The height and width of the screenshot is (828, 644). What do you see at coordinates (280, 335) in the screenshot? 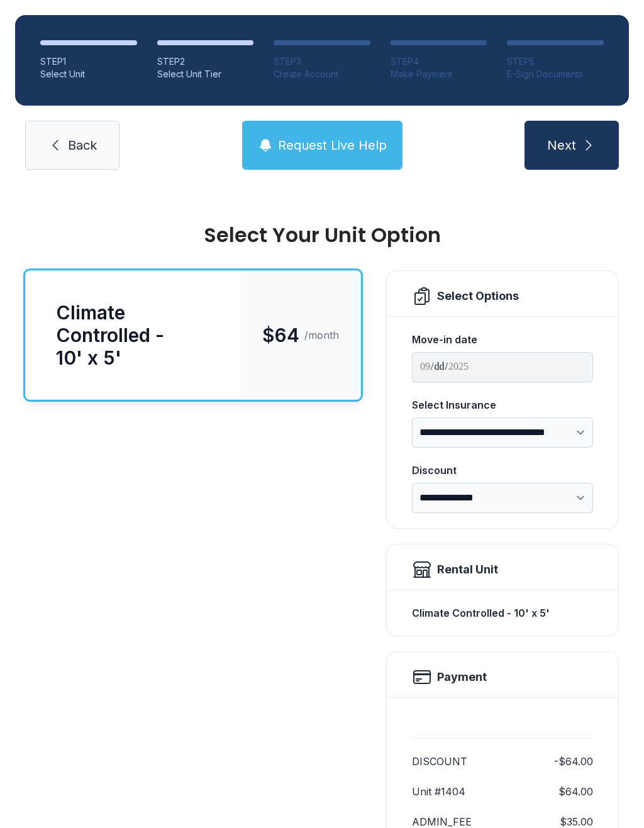
I see `span: $64` at bounding box center [280, 335].